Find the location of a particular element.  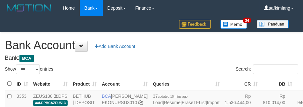

label: Show entries is located at coordinates (29, 69).